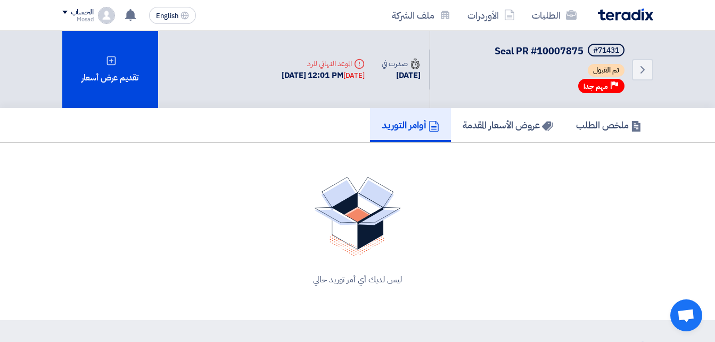 The height and width of the screenshot is (342, 715). Describe the element at coordinates (608, 125) in the screenshot. I see `h5: ملخص الطلب` at that location.